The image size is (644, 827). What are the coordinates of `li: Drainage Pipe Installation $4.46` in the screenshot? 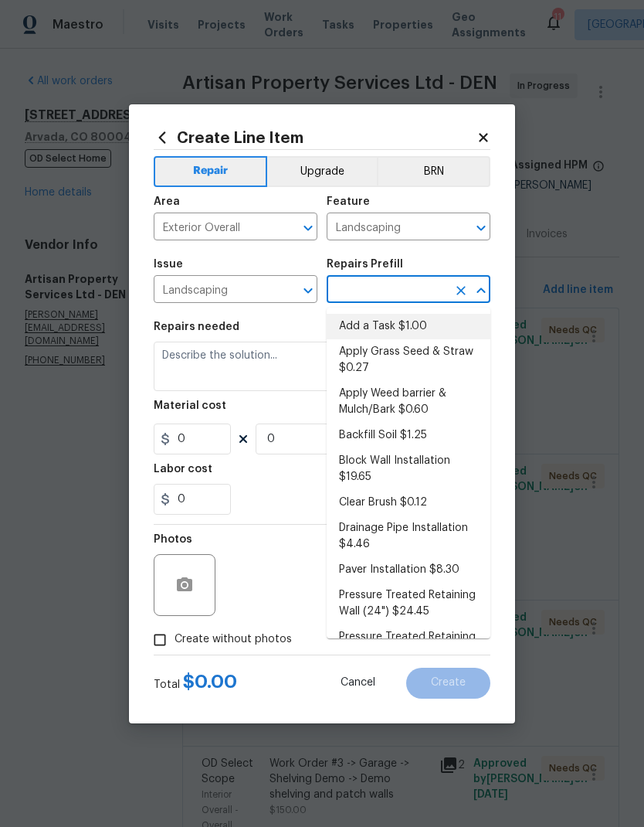 It's located at (409, 536).